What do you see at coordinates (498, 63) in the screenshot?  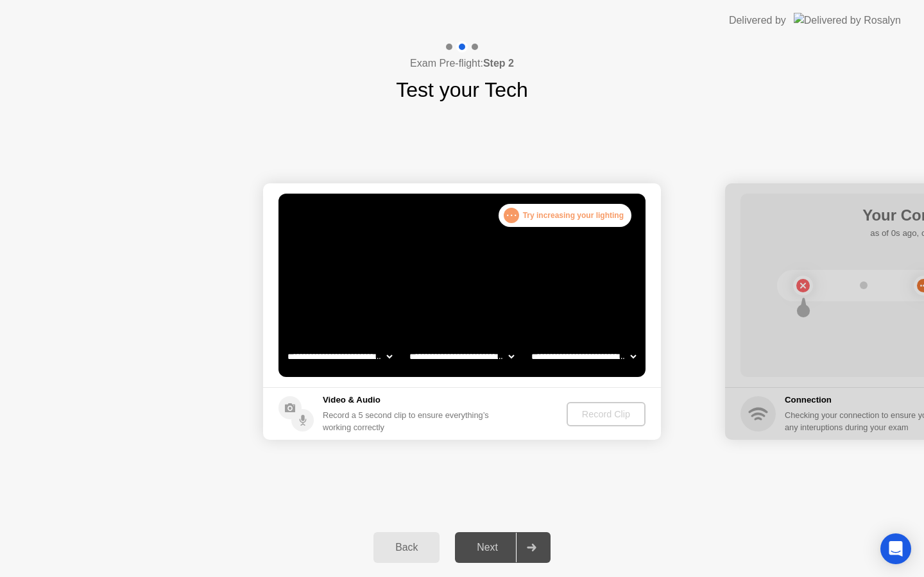 I see `b: Step 2` at bounding box center [498, 63].